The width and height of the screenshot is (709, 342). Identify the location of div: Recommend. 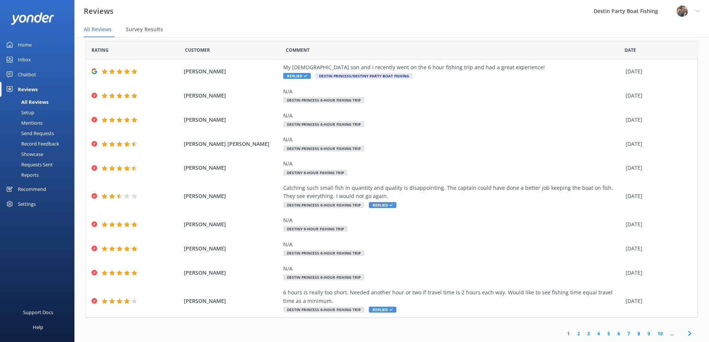
(32, 189).